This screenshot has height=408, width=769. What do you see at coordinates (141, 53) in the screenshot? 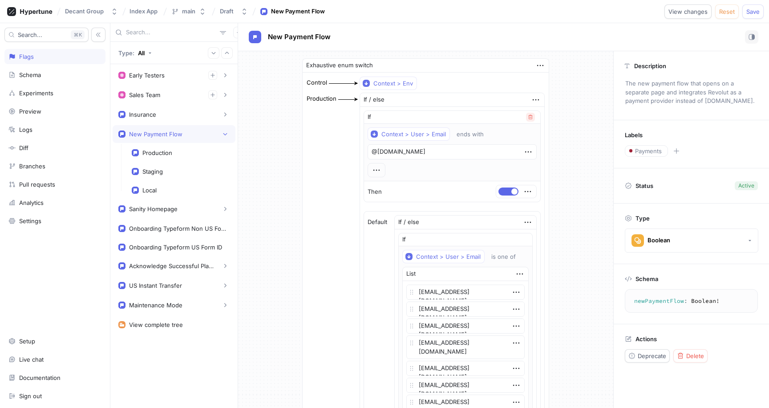
I see `div: All` at bounding box center [141, 53].